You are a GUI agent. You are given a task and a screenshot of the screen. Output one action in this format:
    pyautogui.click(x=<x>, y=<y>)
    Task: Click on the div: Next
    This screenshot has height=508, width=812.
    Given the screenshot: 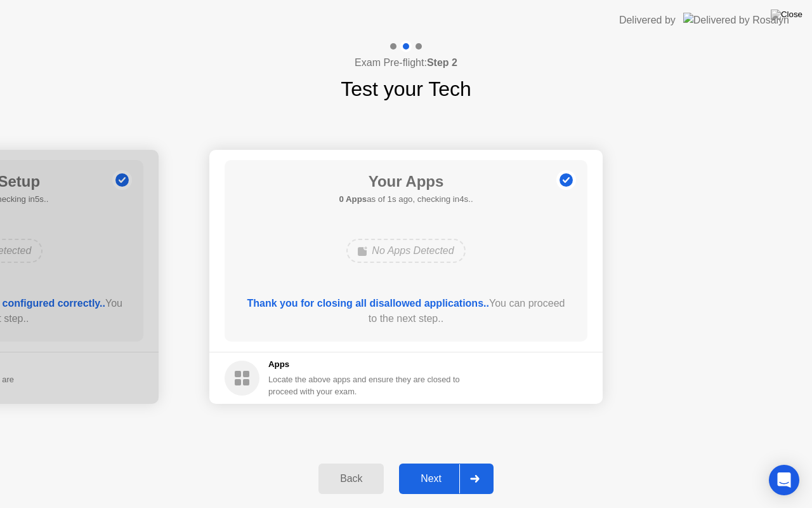 What is the action you would take?
    pyautogui.click(x=431, y=479)
    